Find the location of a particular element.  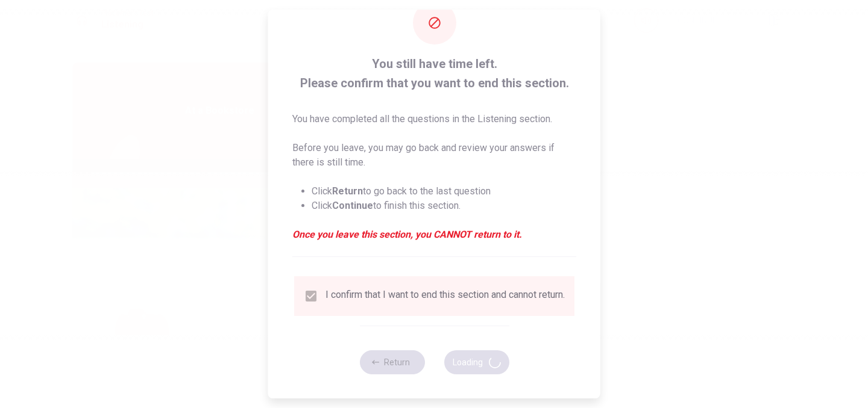

span: You still have time left. Please confirm that you want to end this section. is located at coordinates (434, 73).